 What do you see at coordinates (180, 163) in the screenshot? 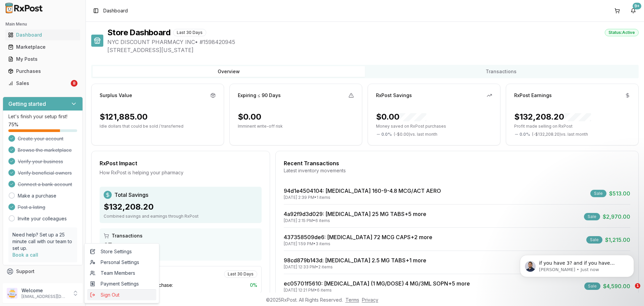
I see `div: RxPost Impact` at bounding box center [180, 163].